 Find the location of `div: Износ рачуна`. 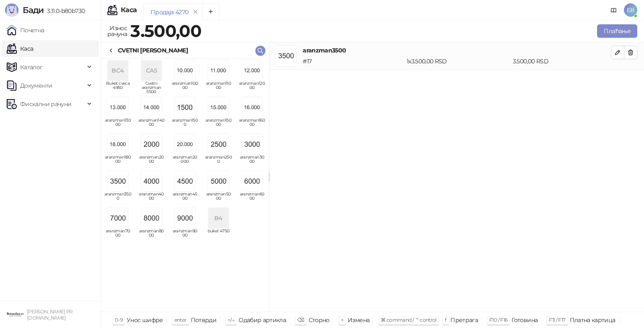

div: Износ рачуна is located at coordinates (117, 31).